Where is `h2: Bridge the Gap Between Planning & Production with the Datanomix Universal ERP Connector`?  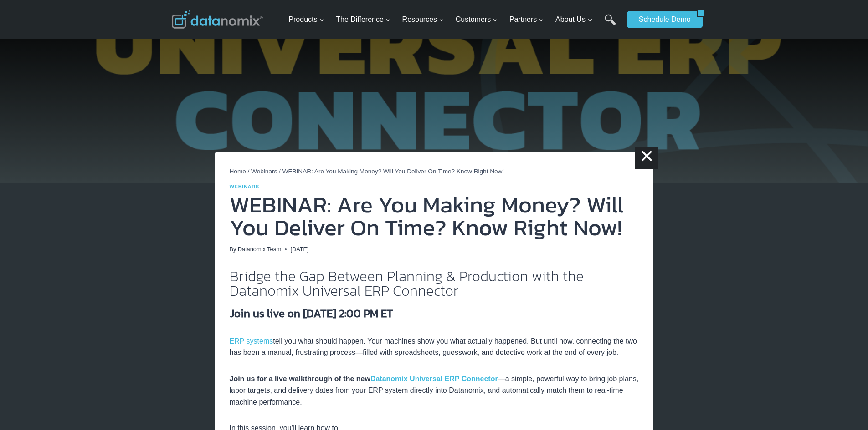 h2: Bridge the Gap Between Planning & Production with the Datanomix Universal ERP Connector is located at coordinates (434, 284).